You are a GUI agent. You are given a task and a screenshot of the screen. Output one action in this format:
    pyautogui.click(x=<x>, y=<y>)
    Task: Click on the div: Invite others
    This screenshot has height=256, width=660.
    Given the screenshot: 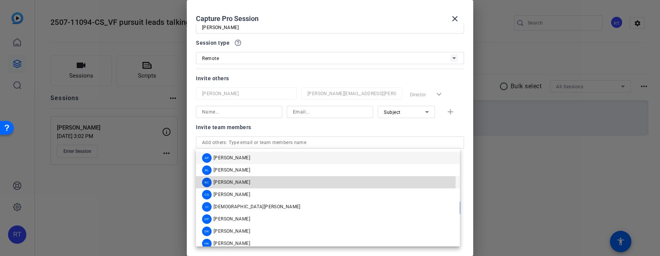 What is the action you would take?
    pyautogui.click(x=330, y=78)
    